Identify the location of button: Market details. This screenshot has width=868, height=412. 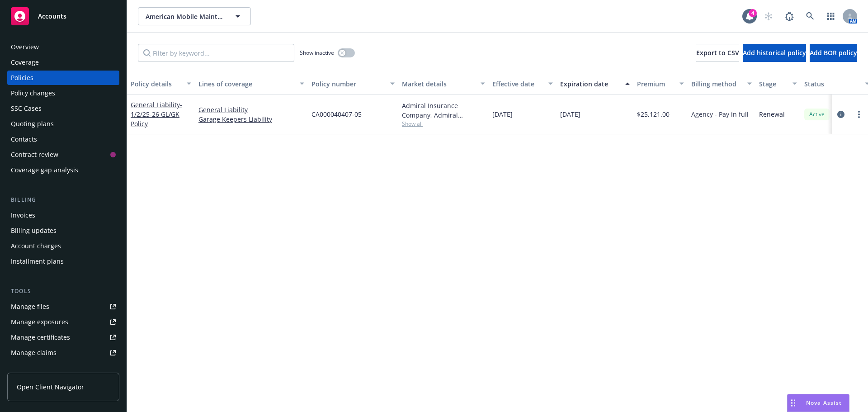
(444, 84).